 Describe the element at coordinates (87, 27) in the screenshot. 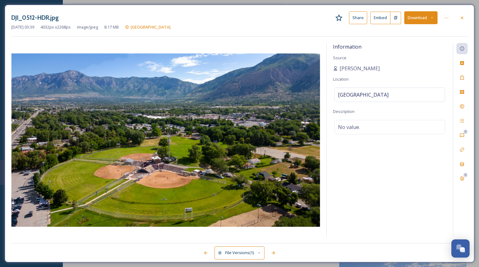

I see `span: image/jpeg` at that location.